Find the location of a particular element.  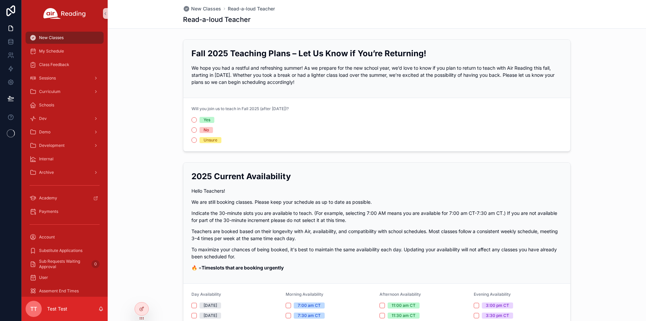

span: TT is located at coordinates (34, 309).